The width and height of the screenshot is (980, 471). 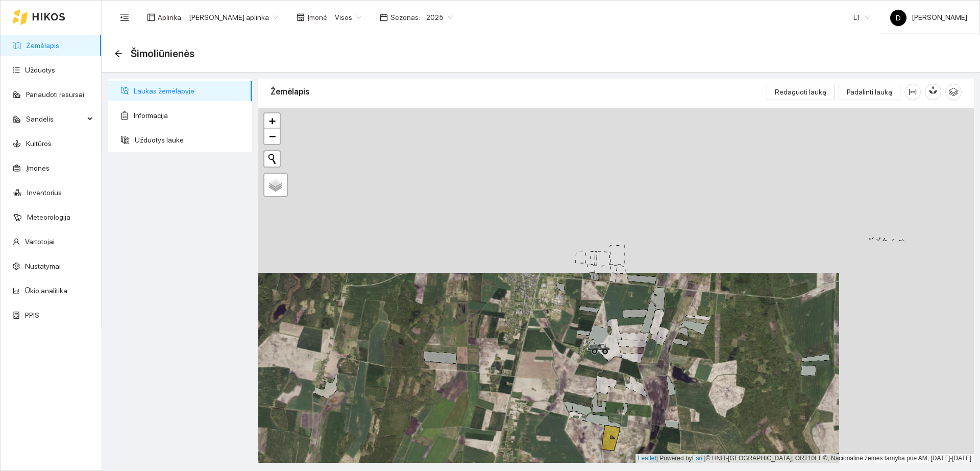 I want to click on a: Padalinti lauką, so click(x=869, y=92).